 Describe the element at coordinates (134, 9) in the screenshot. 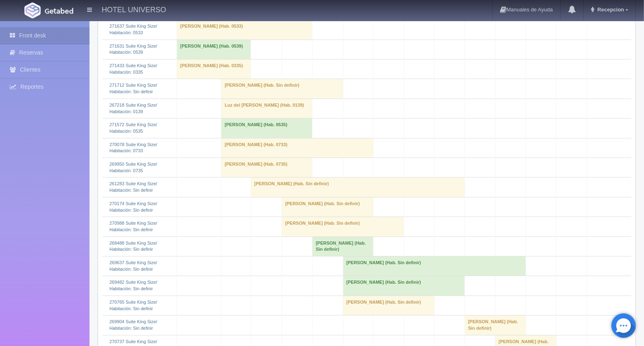

I see `h4: HOTEL UNIVERSO` at that location.